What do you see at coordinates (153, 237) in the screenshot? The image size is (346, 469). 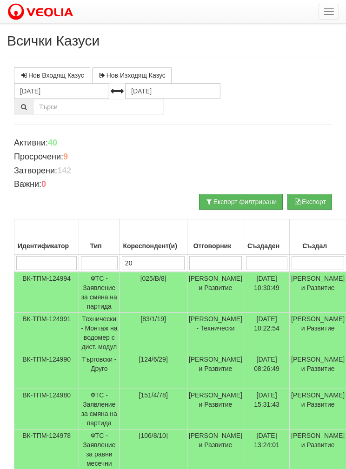 I see `th: Кореспондент(и): No sort applied, activate to apply an ascending sort` at bounding box center [153, 237].